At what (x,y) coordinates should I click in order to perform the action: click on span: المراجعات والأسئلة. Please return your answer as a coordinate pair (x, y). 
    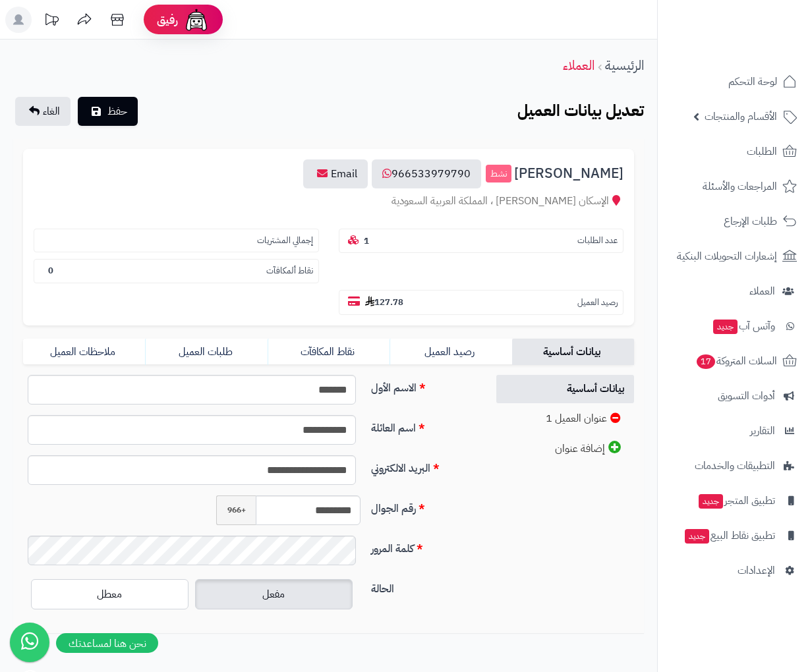
    Looking at the image, I should click on (740, 186).